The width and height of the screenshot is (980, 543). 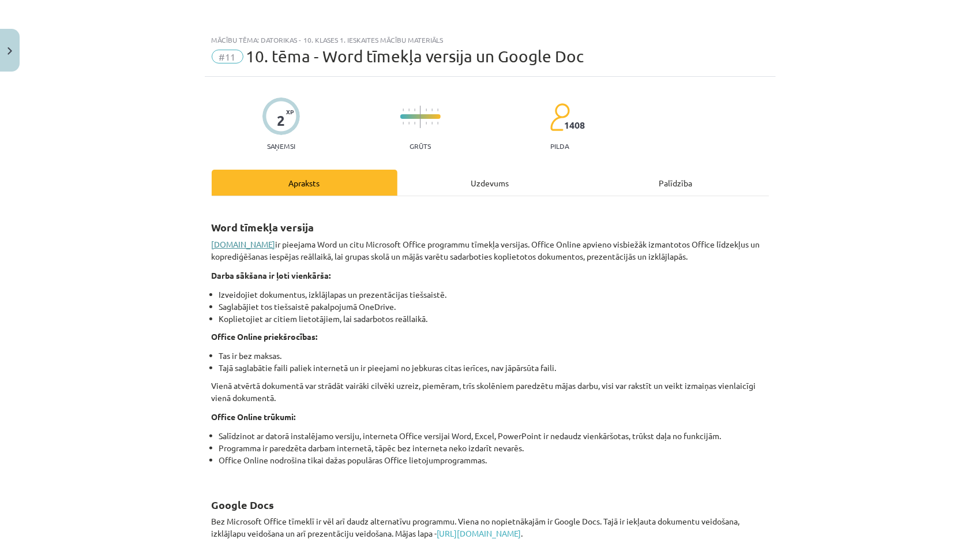 I want to click on p: Grūts, so click(x=420, y=146).